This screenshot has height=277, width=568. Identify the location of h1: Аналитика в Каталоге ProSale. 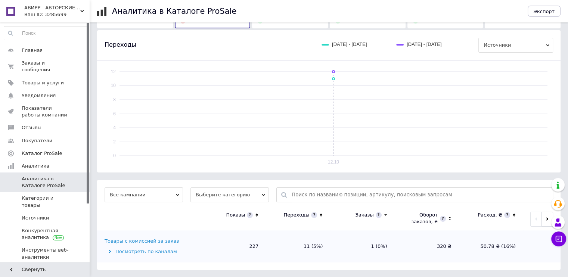
(174, 11).